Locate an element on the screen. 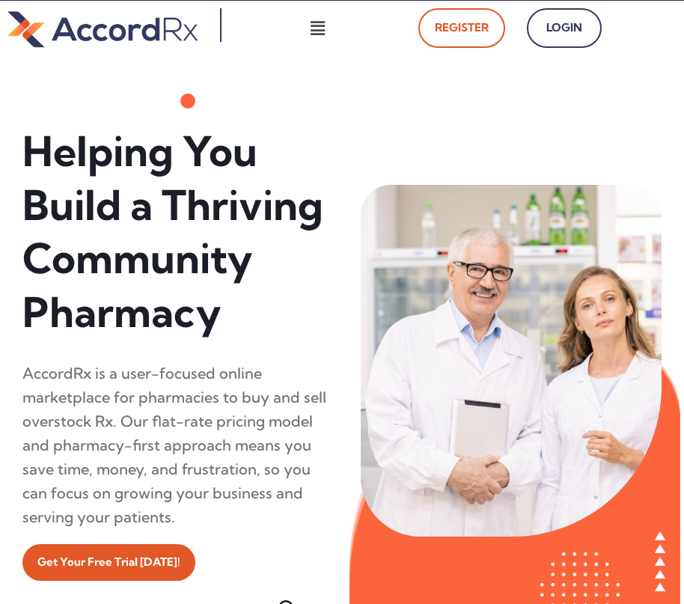 The height and width of the screenshot is (604, 684). a: default-logo is located at coordinates (102, 29).